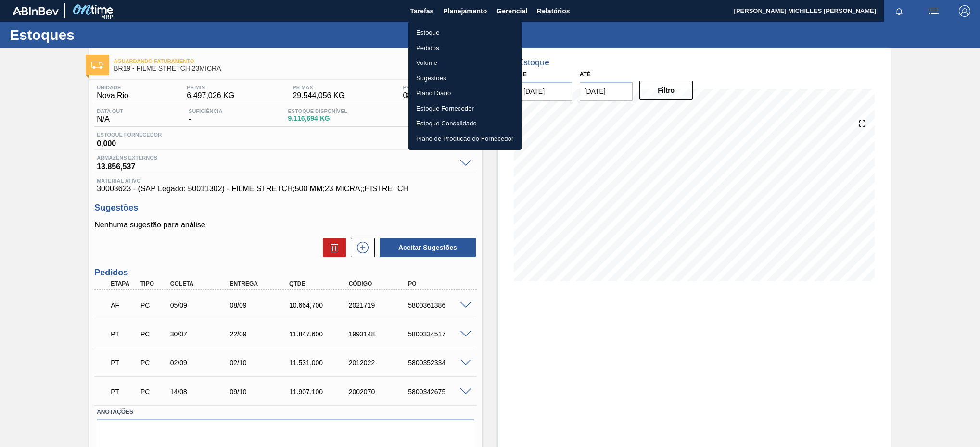 The width and height of the screenshot is (980, 447). I want to click on a: Volume, so click(465, 63).